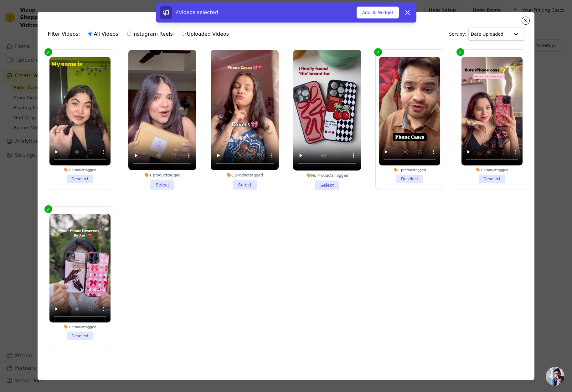 The width and height of the screenshot is (572, 392). I want to click on span: 4 videos selected, so click(197, 12).